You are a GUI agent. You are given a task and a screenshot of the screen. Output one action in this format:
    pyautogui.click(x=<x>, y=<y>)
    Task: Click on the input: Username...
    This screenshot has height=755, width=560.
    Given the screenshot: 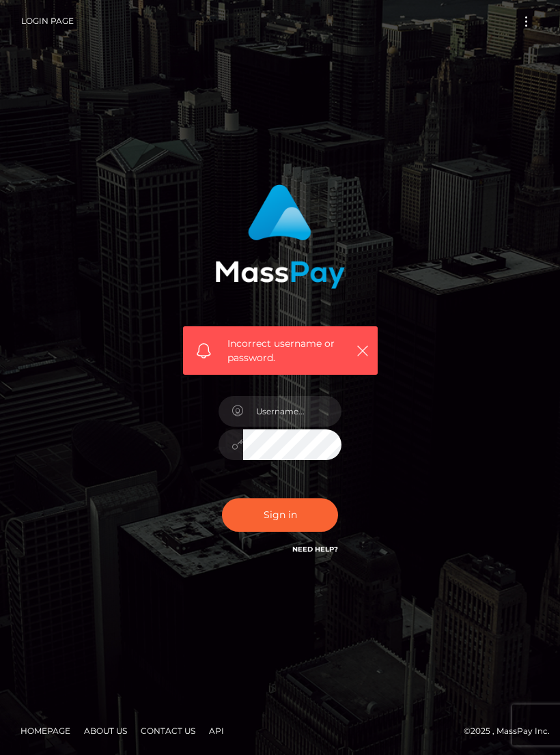 What is the action you would take?
    pyautogui.click(x=293, y=411)
    